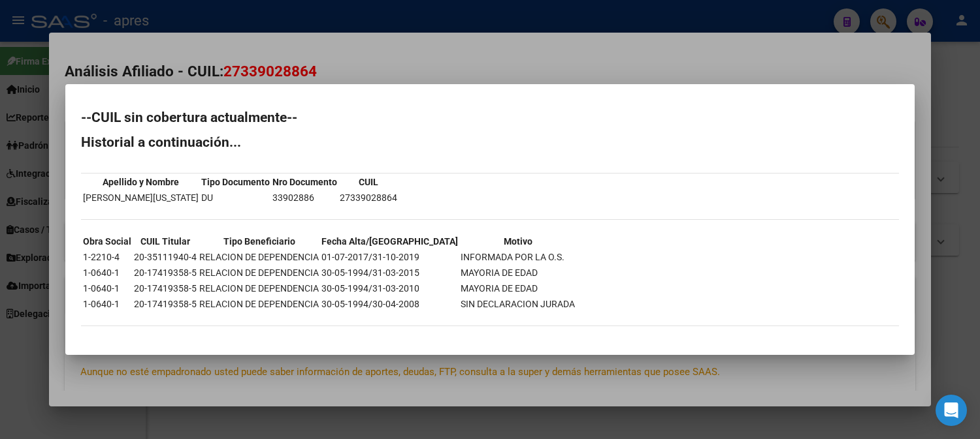 This screenshot has width=980, height=439. What do you see at coordinates (165, 257) in the screenshot?
I see `td: 20-35111940-4` at bounding box center [165, 257].